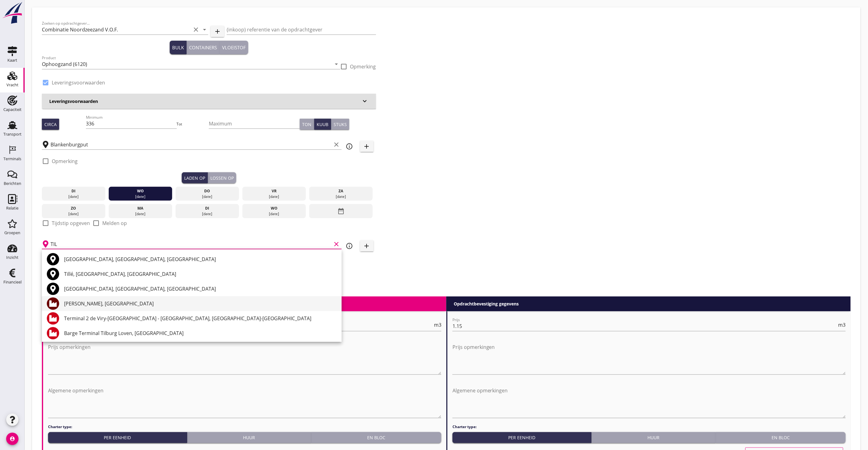 This screenshot has height=450, width=868. What do you see at coordinates (50, 125) in the screenshot?
I see `div: Circa` at bounding box center [50, 125].